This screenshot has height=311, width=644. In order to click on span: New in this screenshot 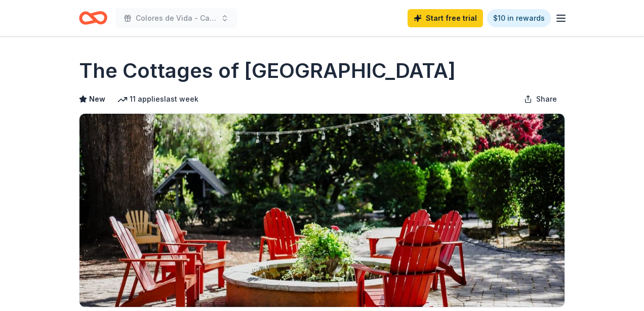, I will do `click(97, 99)`.